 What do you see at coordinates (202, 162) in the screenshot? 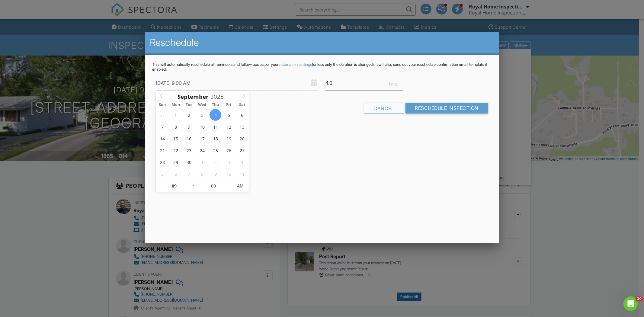
I see `span: October 1, 2025` at bounding box center [202, 162].